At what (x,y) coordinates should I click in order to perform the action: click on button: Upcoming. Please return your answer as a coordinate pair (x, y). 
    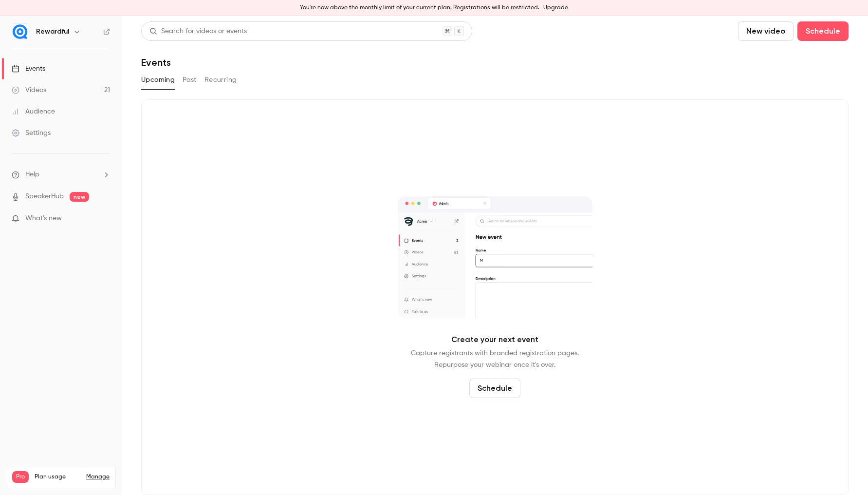
    Looking at the image, I should click on (158, 80).